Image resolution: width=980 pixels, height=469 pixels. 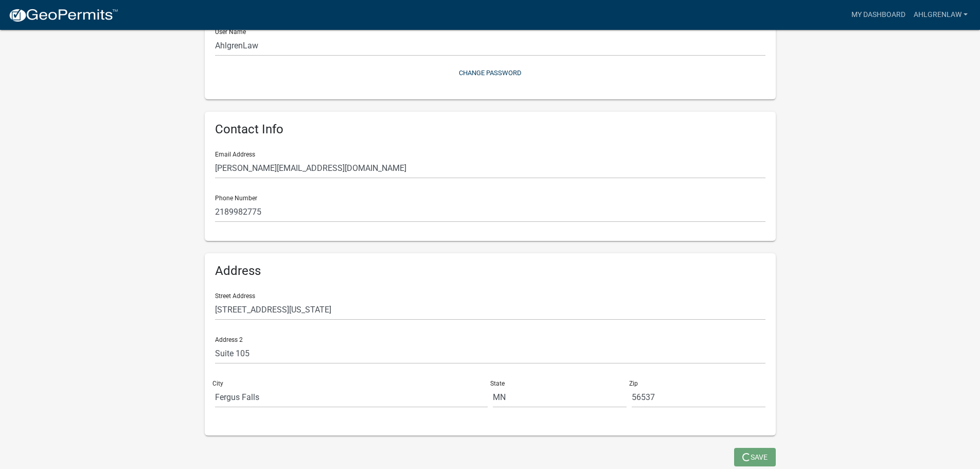 I want to click on button: Save, so click(x=754, y=457).